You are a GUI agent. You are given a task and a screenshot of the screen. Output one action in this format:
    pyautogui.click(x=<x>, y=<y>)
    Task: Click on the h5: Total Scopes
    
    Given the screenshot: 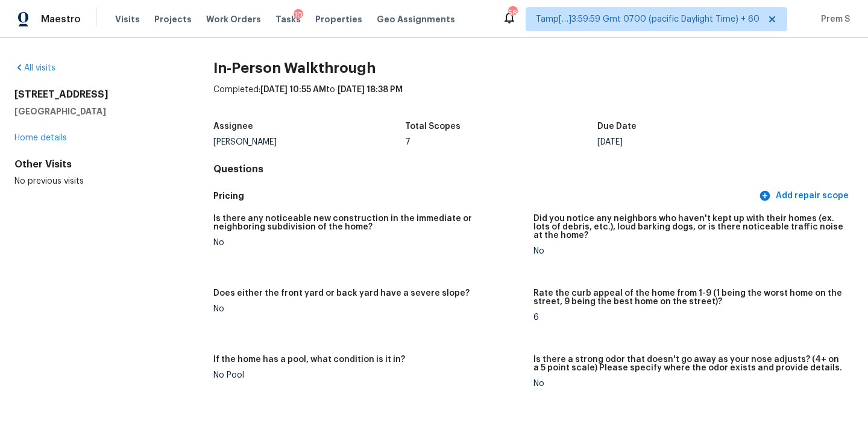 What is the action you would take?
    pyautogui.click(x=433, y=127)
    